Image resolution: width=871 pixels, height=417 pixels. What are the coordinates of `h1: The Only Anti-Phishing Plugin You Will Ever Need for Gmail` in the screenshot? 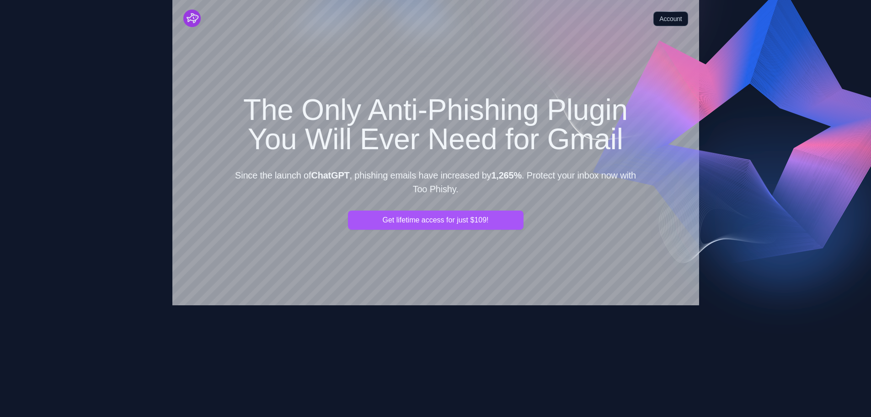 It's located at (436, 124).